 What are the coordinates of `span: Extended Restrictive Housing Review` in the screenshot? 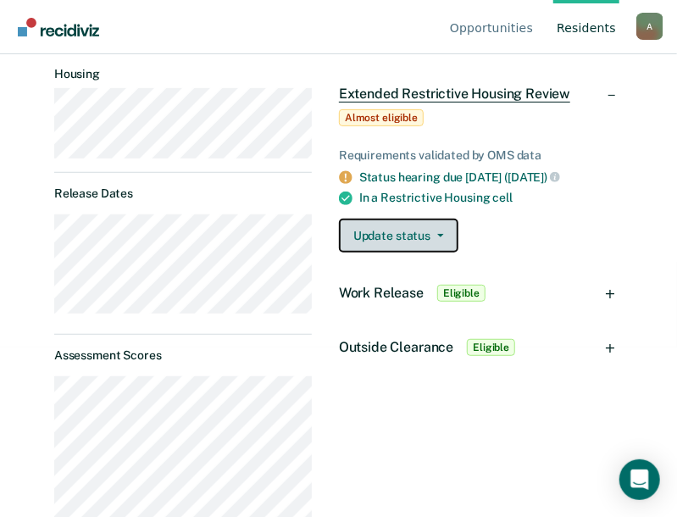 It's located at (454, 94).